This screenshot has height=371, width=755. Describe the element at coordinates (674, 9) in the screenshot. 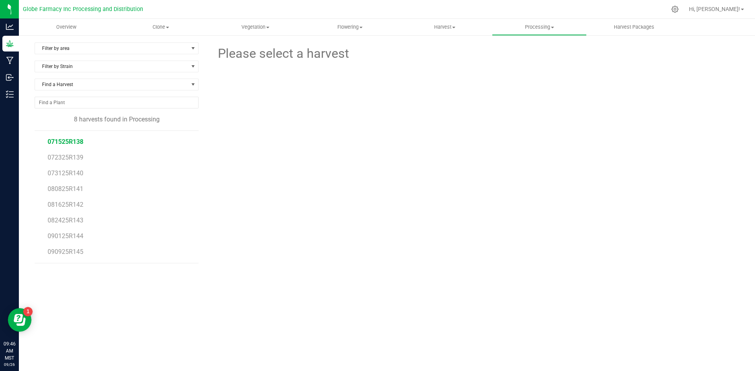

I see `div: Manage settings` at that location.